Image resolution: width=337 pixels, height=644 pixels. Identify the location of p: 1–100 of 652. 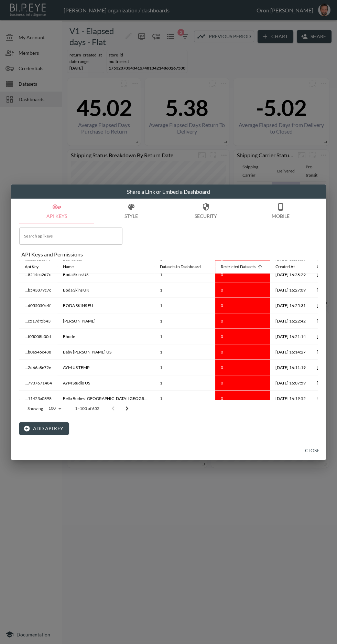
(87, 408).